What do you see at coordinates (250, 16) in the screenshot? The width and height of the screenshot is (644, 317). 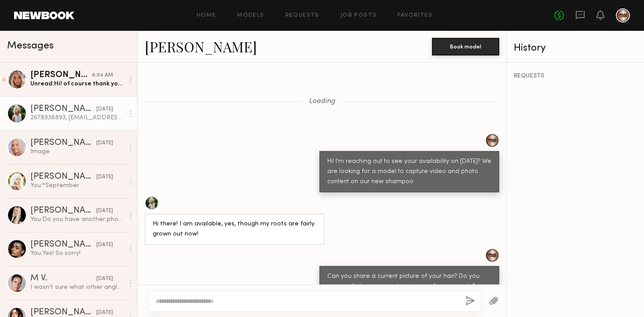 I see `a: Models` at bounding box center [250, 16].